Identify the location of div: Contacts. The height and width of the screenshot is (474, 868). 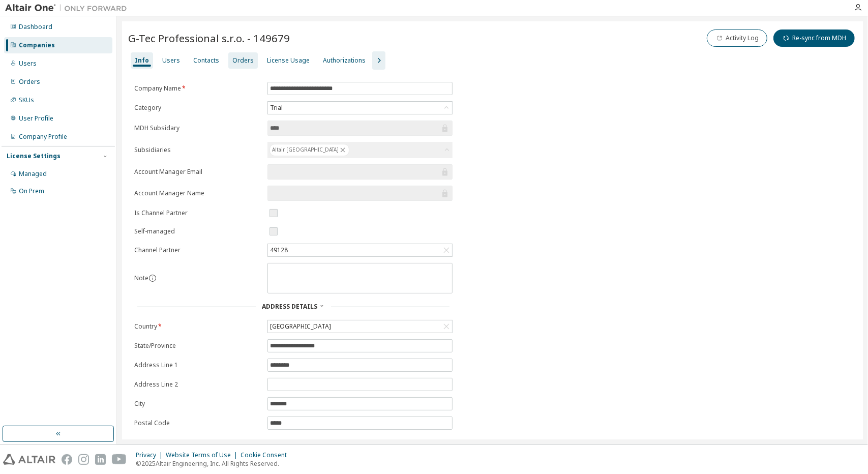
(206, 60).